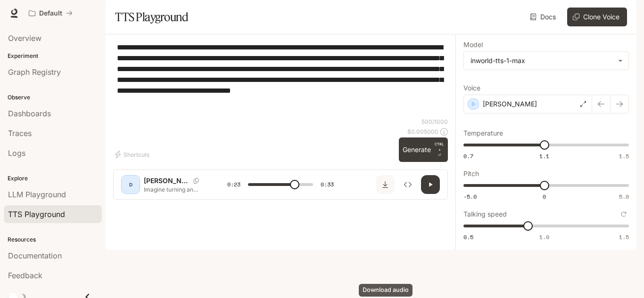 The width and height of the screenshot is (644, 298). I want to click on h1: TTS Playground, so click(151, 17).